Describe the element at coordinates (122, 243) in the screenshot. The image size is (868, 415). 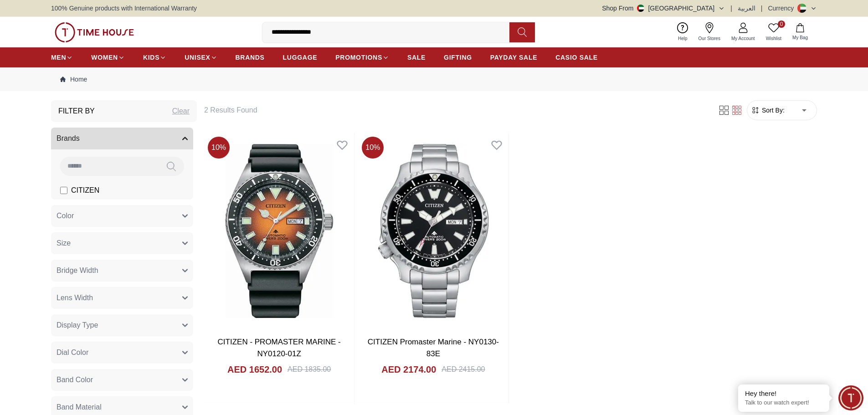
I see `button: Size` at that location.